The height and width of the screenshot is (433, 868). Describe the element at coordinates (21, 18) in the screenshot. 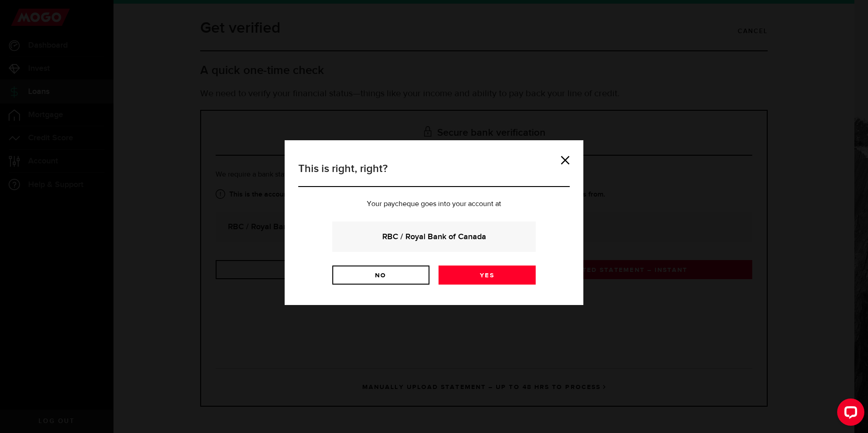

I see `button: Open LiveChat chat widget` at that location.